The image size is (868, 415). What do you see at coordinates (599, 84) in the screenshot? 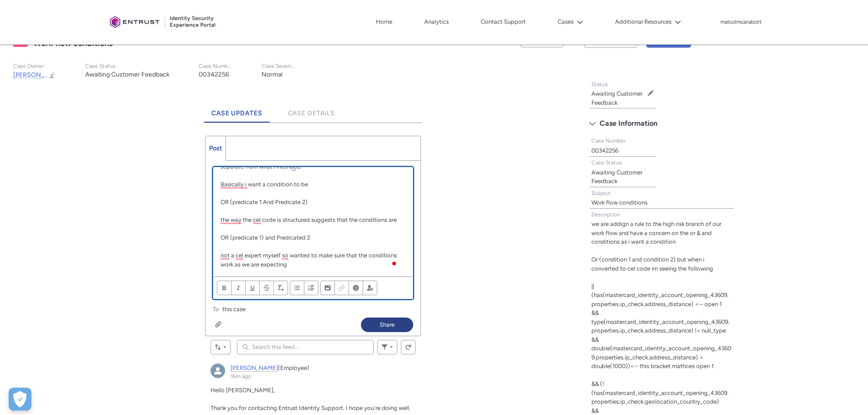
I see `span: Status` at bounding box center [599, 84].